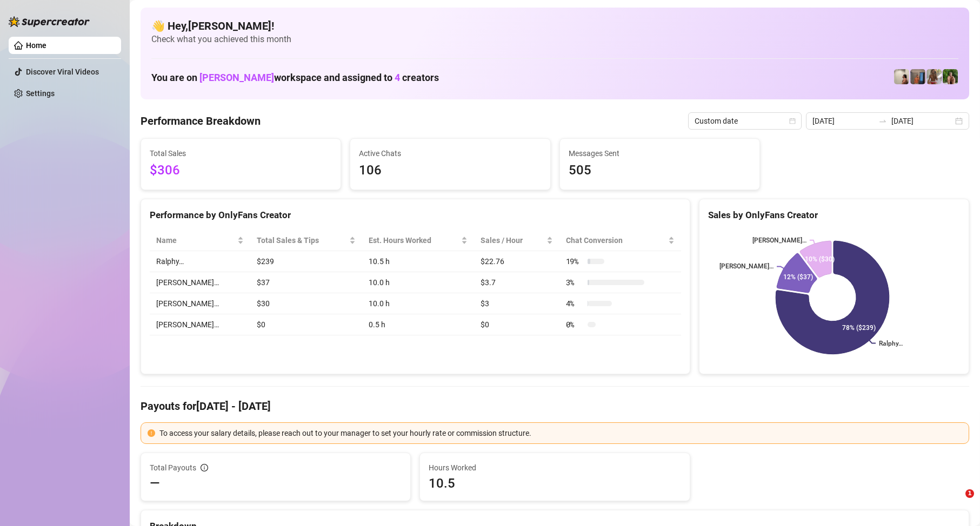 Image resolution: width=980 pixels, height=526 pixels. Describe the element at coordinates (901, 77) in the screenshot. I see `img: Ralphy` at that location.